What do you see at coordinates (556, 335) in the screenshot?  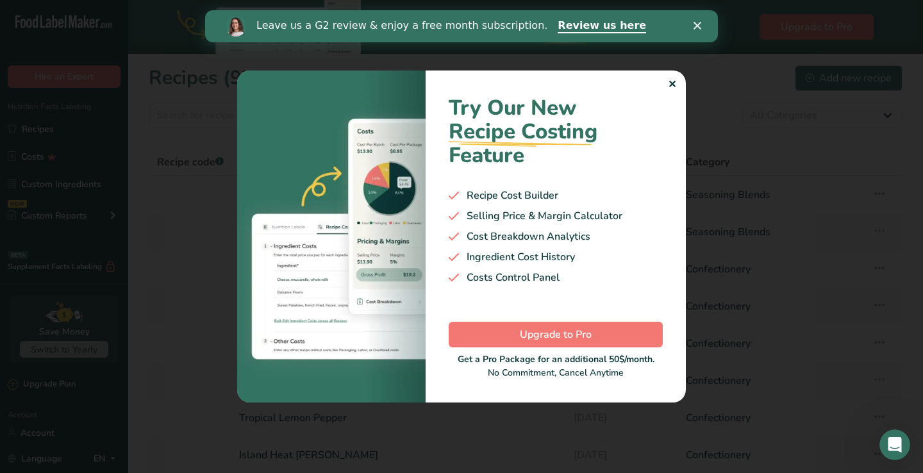 I see `span: Upgrade to Pro` at bounding box center [556, 335].